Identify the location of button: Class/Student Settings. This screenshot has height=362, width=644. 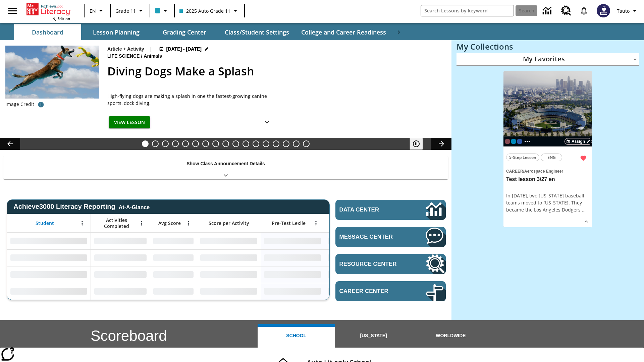
(257, 32).